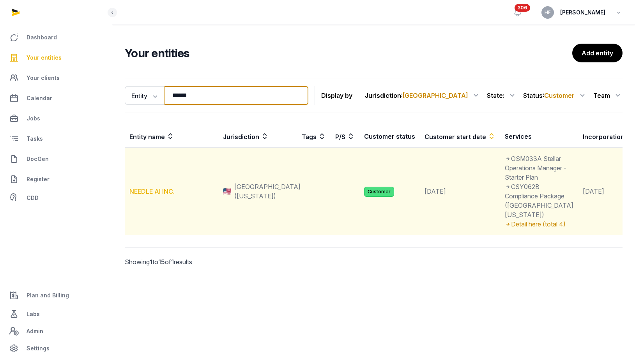 This screenshot has height=364, width=635. I want to click on span: 15, so click(161, 262).